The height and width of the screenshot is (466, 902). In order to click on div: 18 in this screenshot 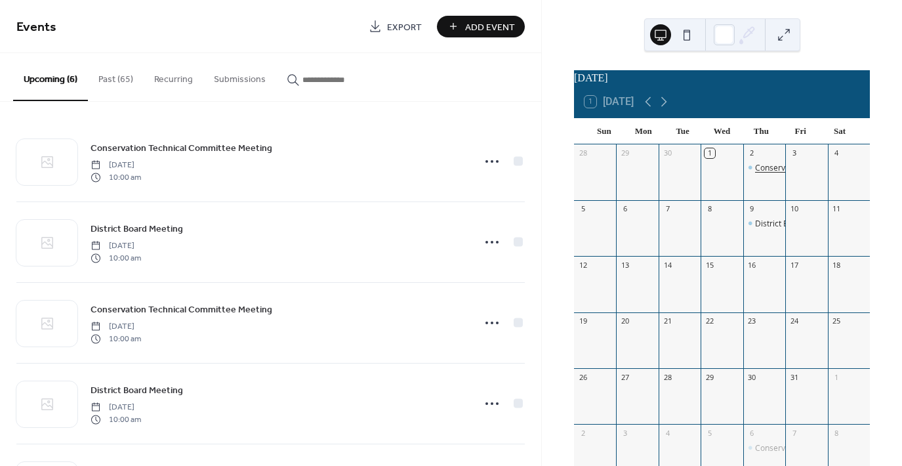, I will do `click(837, 264)`.